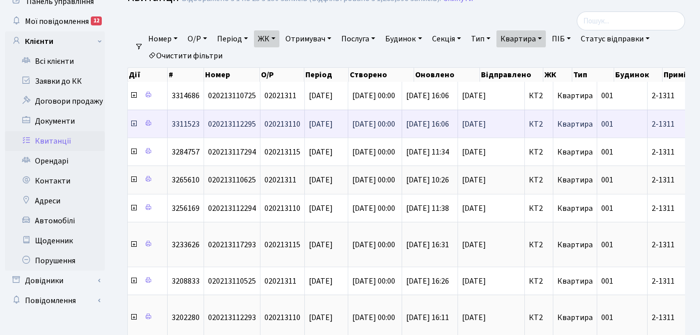  Describe the element at coordinates (512, 75) in the screenshot. I see `th: Відправлено` at that location.